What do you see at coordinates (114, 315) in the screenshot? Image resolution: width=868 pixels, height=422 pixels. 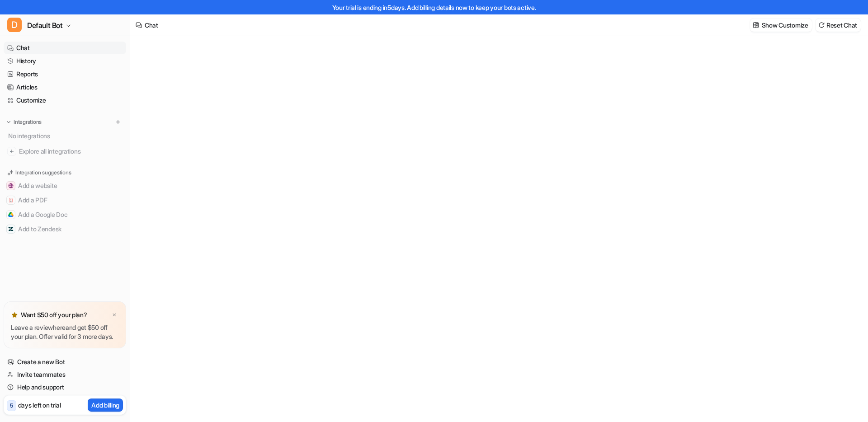 I see `img: x` at bounding box center [114, 315].